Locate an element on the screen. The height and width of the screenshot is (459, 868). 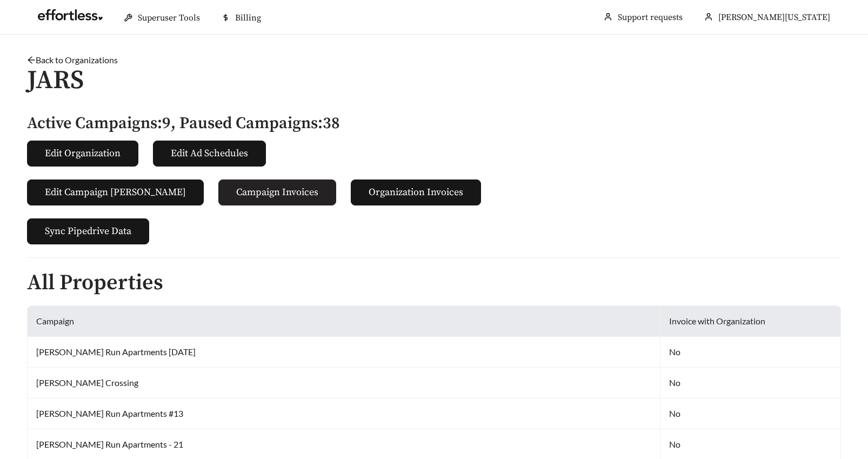
span: Superuser Tools is located at coordinates (168, 18).